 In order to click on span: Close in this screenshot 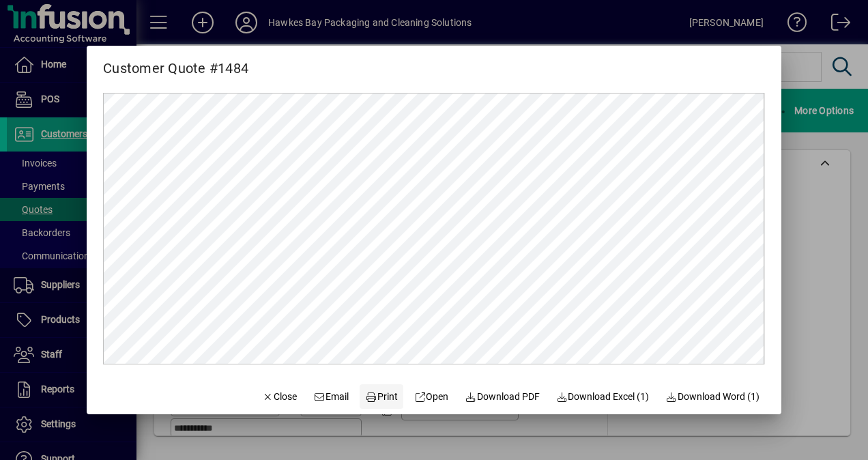, I will do `click(280, 396)`.